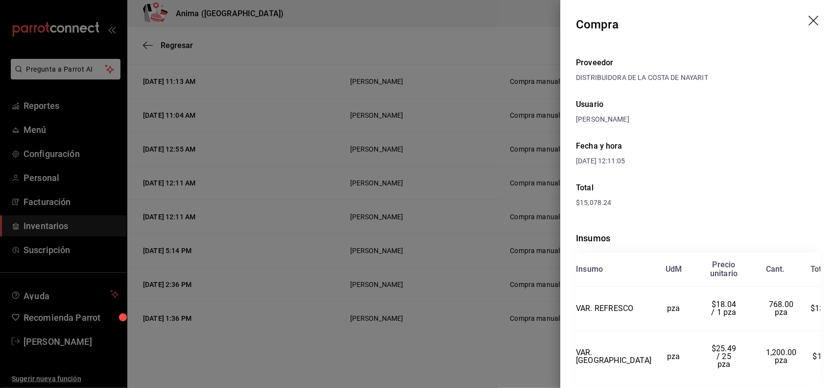 Image resolution: width=836 pixels, height=388 pixels. I want to click on div: Cant., so click(776, 269).